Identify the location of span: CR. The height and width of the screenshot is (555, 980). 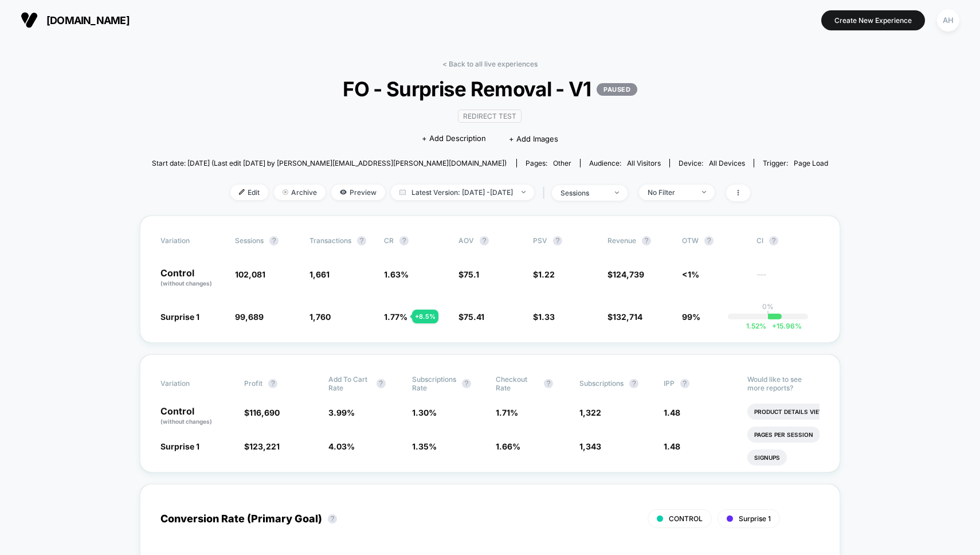
(388, 240).